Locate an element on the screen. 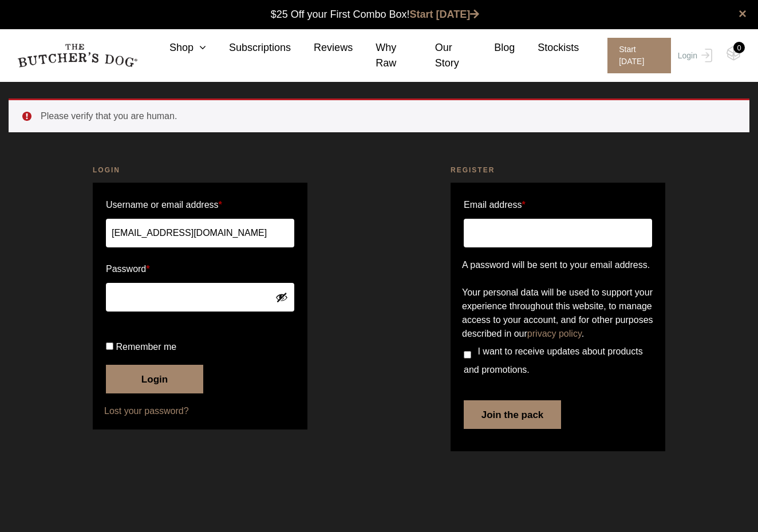 The height and width of the screenshot is (532, 758). input: Remember me is located at coordinates (109, 346).